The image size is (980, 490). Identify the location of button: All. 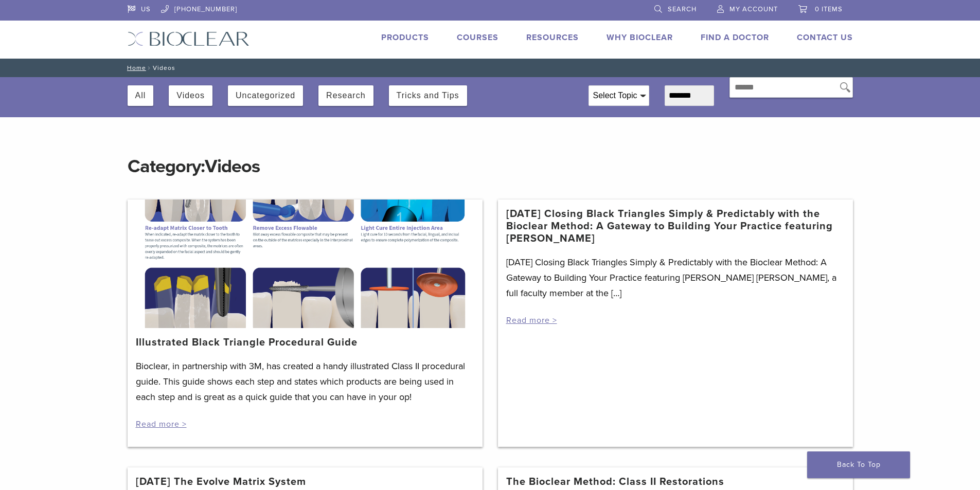
(140, 96).